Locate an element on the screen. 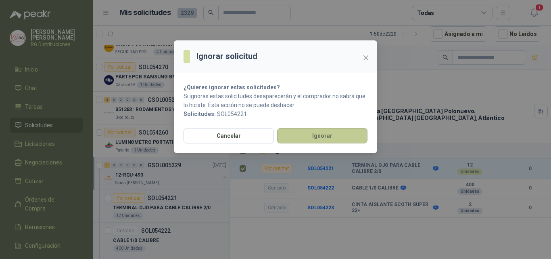  span: close is located at coordinates (366, 58).